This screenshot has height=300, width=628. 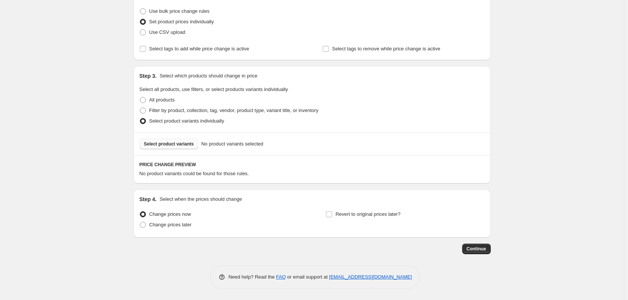 What do you see at coordinates (307, 277) in the screenshot?
I see `span: or email support at` at bounding box center [307, 277].